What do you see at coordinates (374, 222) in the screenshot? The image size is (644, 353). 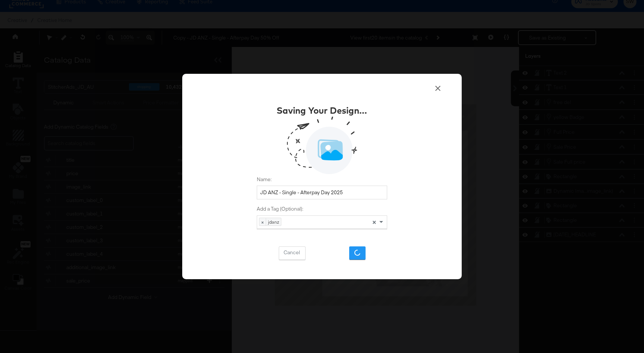 I see `span: Clear all` at bounding box center [374, 222].